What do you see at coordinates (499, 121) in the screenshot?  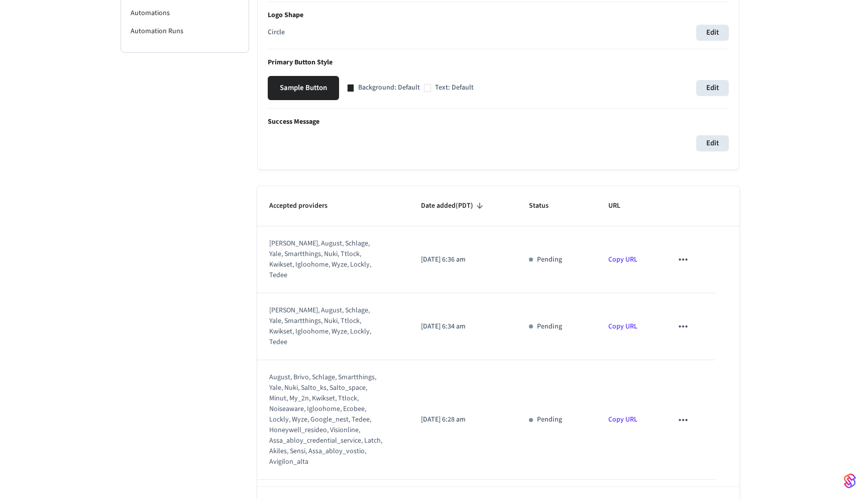 I see `p: Success Message` at bounding box center [499, 121].